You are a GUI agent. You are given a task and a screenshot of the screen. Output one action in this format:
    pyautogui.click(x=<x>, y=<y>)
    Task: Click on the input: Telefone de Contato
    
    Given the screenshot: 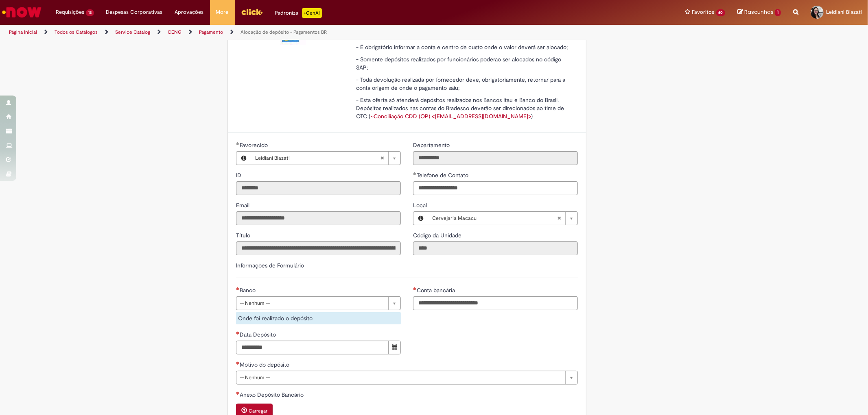 What is the action you would take?
    pyautogui.click(x=495, y=188)
    